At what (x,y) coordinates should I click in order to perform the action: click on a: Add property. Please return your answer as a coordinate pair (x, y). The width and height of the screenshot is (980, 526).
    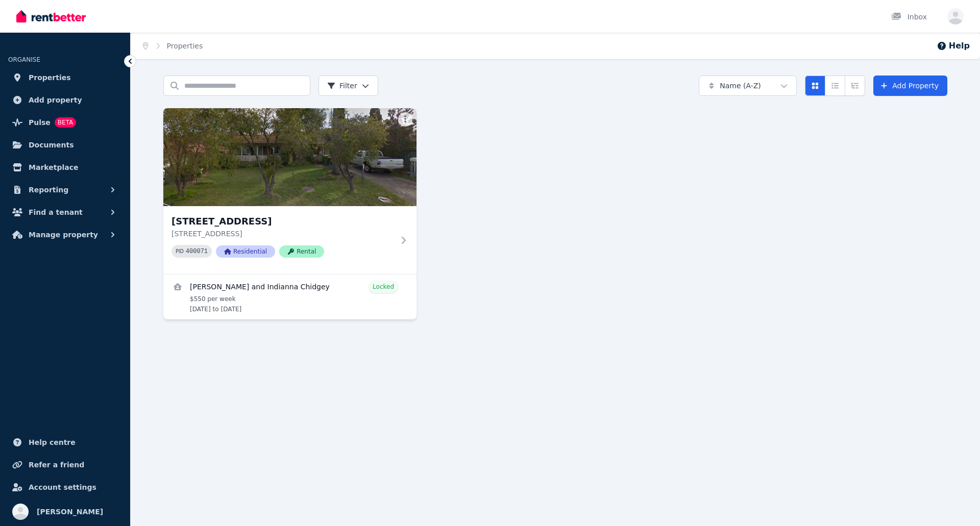
    Looking at the image, I should click on (65, 100).